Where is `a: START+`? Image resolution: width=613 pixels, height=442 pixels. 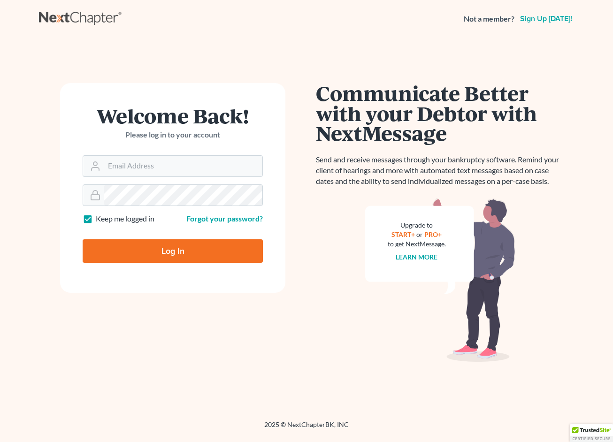
a: START+ is located at coordinates (403, 234).